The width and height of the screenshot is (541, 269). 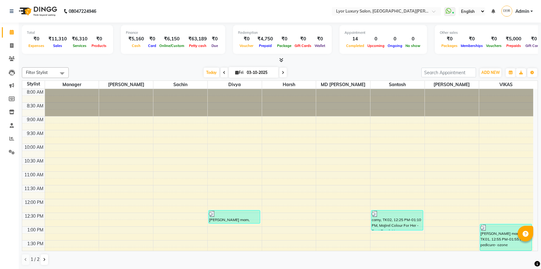 I want to click on div: ₹63,189, so click(x=198, y=39).